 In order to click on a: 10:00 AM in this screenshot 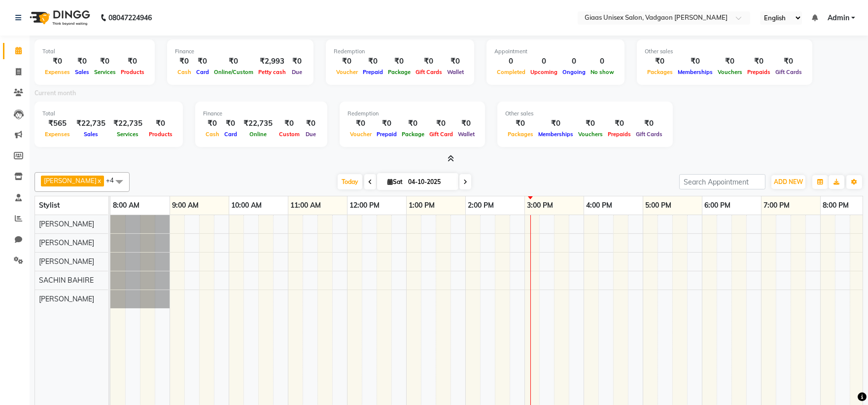, I will do `click(247, 205)`.